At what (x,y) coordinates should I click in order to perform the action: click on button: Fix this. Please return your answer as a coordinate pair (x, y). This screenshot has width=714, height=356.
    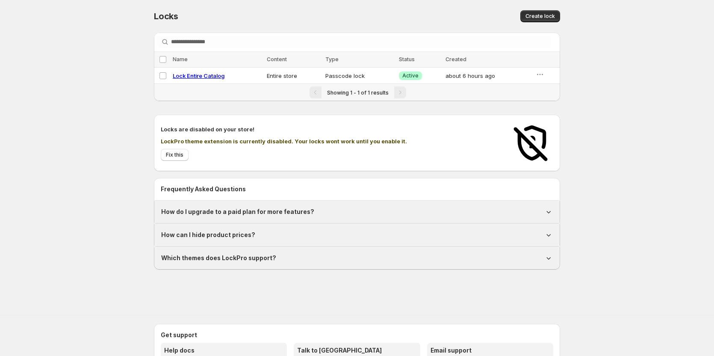
    Looking at the image, I should click on (174, 155).